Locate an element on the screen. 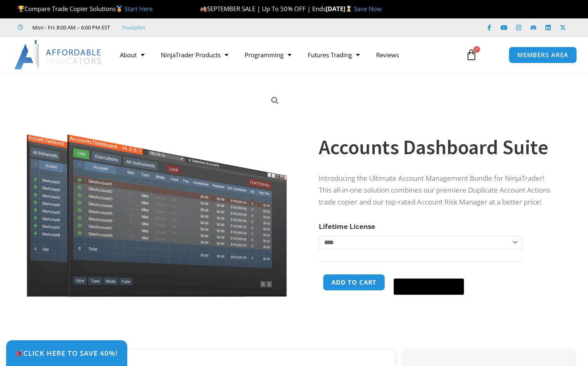 Image resolution: width=588 pixels, height=366 pixels. nav: Menu is located at coordinates (285, 55).